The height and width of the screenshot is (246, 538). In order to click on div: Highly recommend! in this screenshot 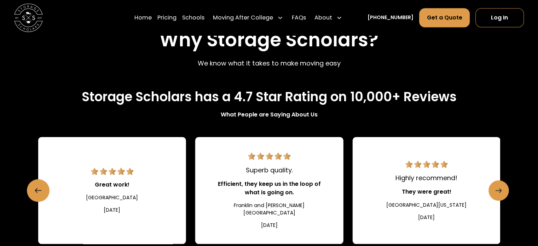, I will do `click(426, 178)`.